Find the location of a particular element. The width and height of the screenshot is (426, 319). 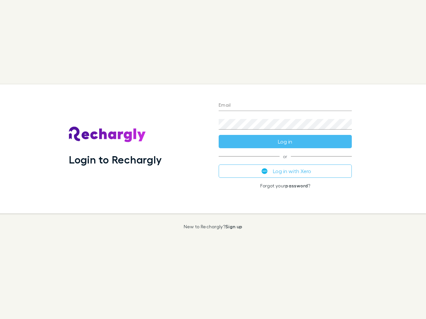

span: or is located at coordinates (285, 156).